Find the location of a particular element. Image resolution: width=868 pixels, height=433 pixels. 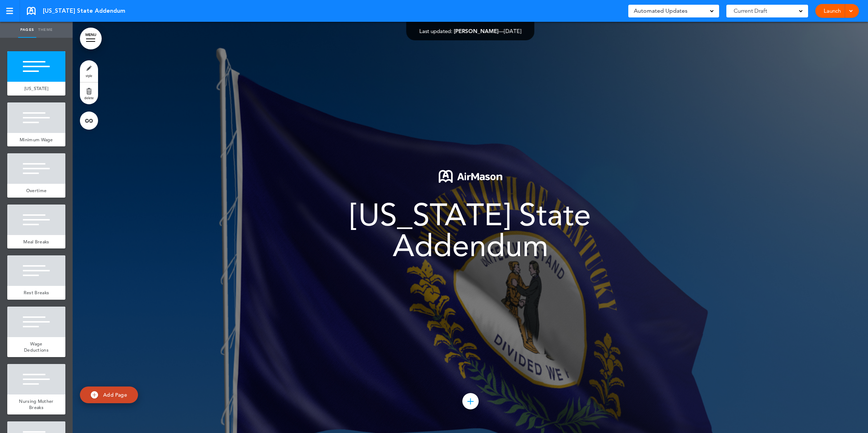

a: Launch is located at coordinates (831, 11).